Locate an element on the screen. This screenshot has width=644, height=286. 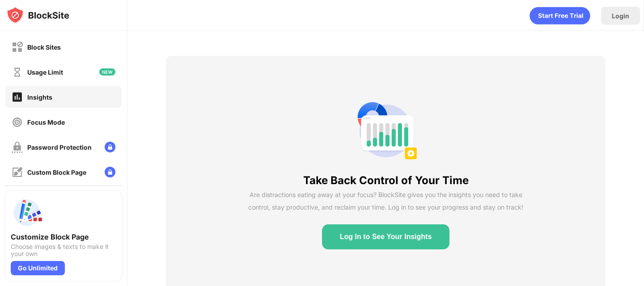
button: Log In to See Your Insights is located at coordinates (386, 237).